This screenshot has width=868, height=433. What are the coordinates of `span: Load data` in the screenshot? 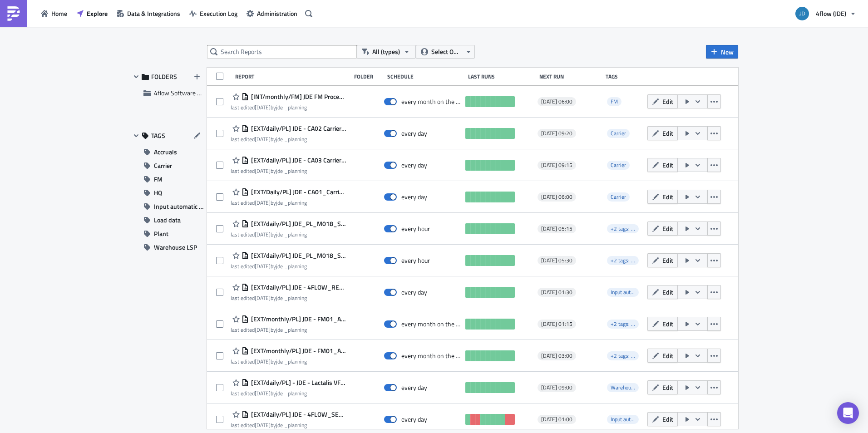 It's located at (167, 221).